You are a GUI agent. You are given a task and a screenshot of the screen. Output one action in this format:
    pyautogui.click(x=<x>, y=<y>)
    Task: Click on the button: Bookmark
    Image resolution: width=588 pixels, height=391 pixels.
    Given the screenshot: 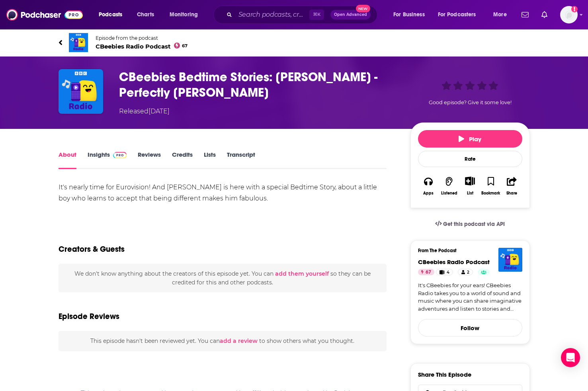 What is the action you would take?
    pyautogui.click(x=491, y=186)
    